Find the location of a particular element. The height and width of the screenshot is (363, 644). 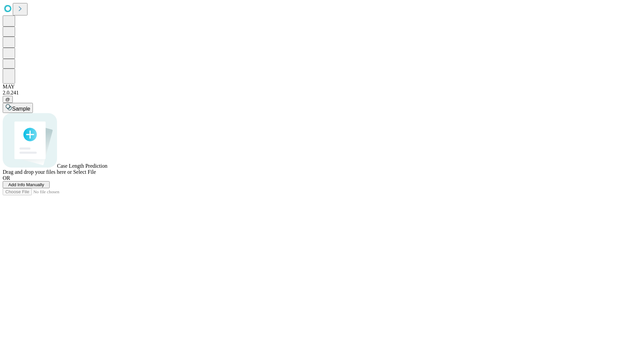

span: Sample is located at coordinates (21, 109).